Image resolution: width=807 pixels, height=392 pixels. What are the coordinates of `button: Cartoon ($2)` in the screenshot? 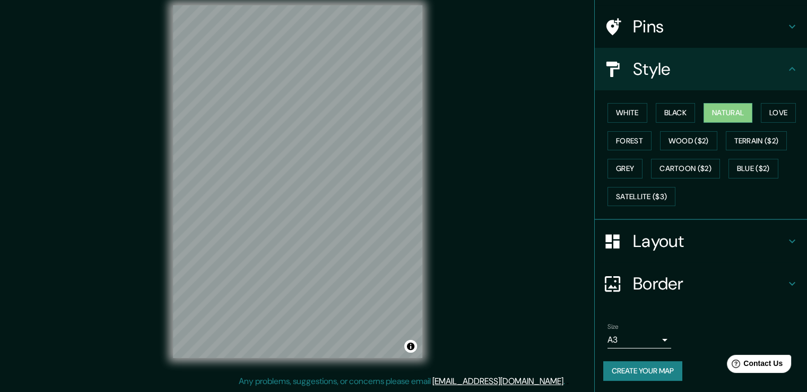 It's located at (685, 168).